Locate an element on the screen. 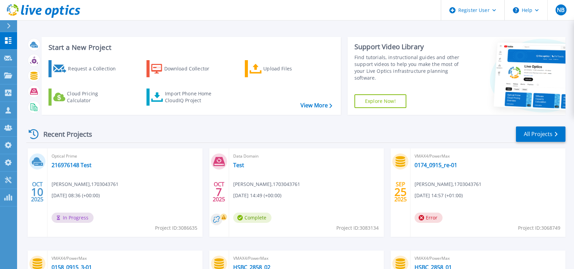 This screenshot has width=574, height=269. span: Project ID: 3068749 is located at coordinates (539, 228).